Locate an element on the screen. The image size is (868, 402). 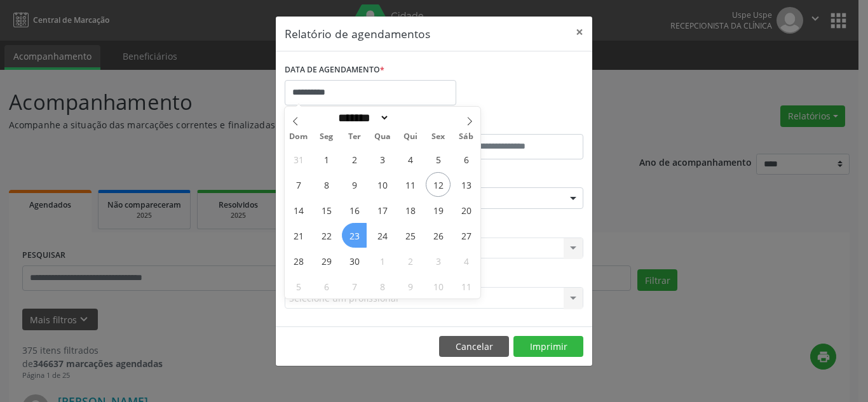
span: Setembro 6, 2025 is located at coordinates (466, 159).